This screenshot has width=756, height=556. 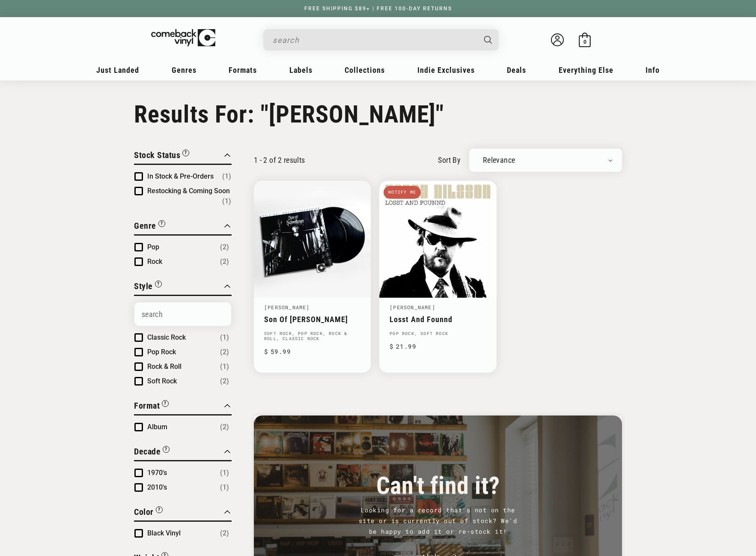 I want to click on span: In Stock & Pre-Orders, so click(x=180, y=176).